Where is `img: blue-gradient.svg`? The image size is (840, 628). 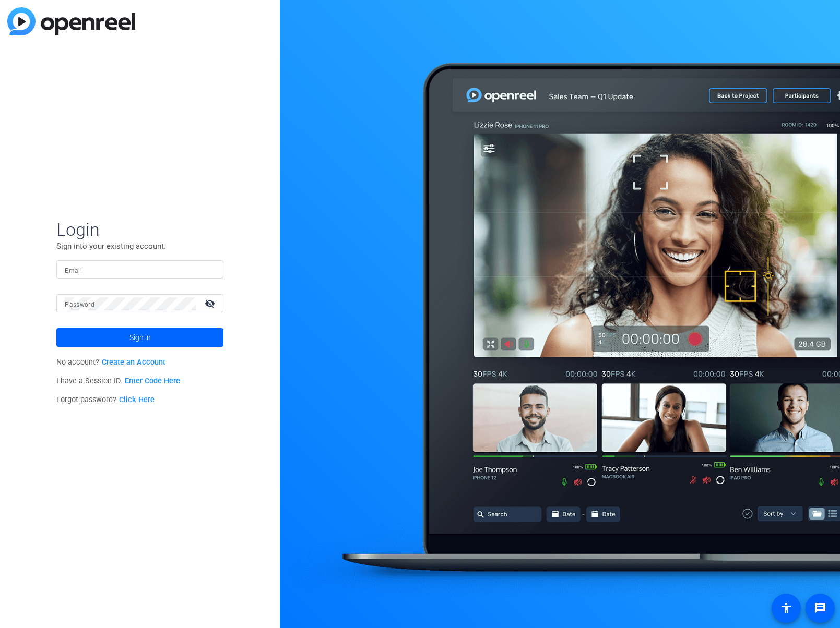
img: blue-gradient.svg is located at coordinates (71, 21).